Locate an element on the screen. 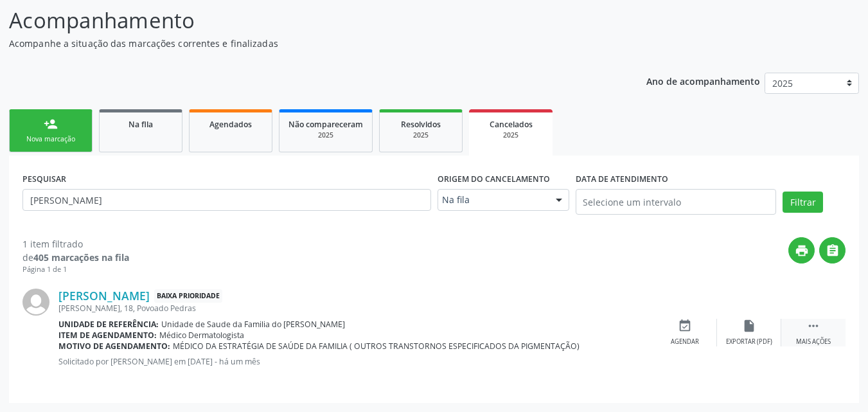 The height and width of the screenshot is (412, 868). p: Ano de acompanhamento is located at coordinates (702, 80).